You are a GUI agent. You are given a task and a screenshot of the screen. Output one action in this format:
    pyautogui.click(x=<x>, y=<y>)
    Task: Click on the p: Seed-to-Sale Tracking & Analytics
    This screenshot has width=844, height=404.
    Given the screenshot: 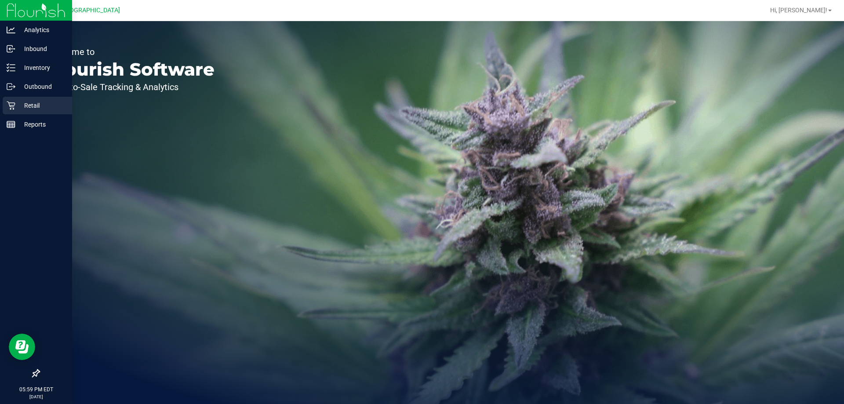 What is the action you would take?
    pyautogui.click(x=131, y=87)
    